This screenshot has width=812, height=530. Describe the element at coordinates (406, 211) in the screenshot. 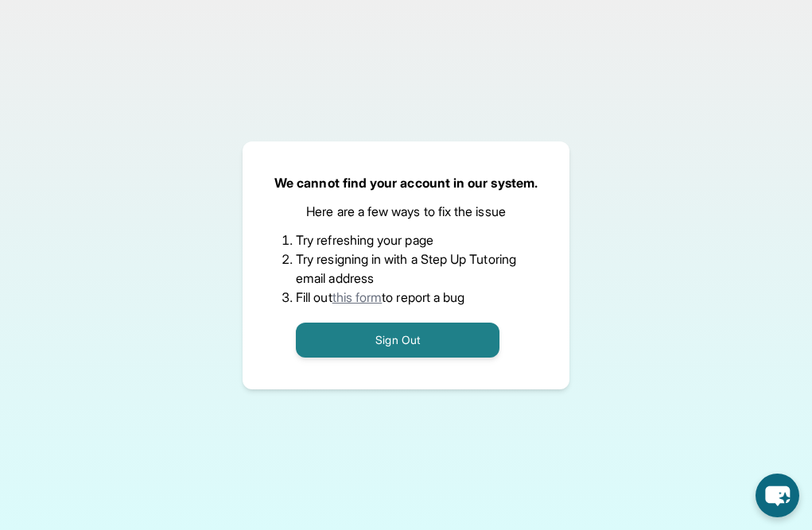

I see `p: Here are a few ways to fix the issue` at that location.